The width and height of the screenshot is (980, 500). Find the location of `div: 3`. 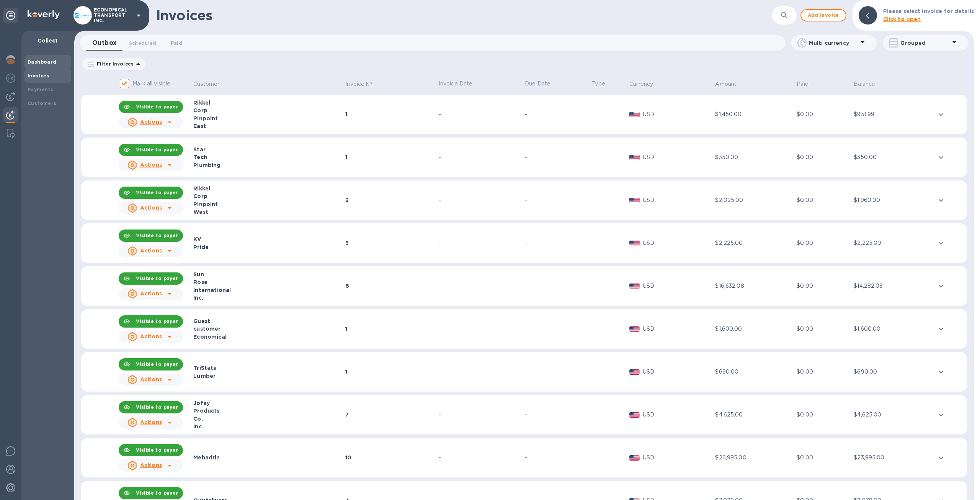

div: 3 is located at coordinates (391, 243).